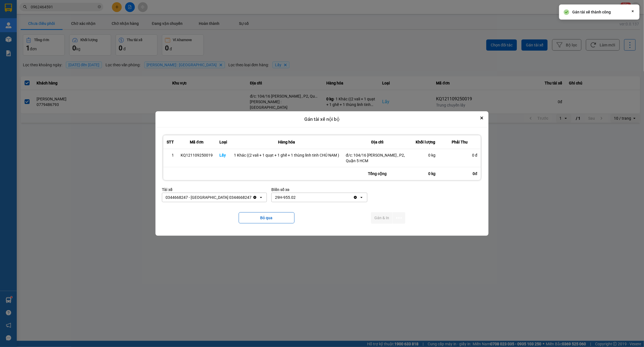 This screenshot has height=347, width=644. What do you see at coordinates (633, 11) in the screenshot?
I see `svg: Close` at bounding box center [633, 11].